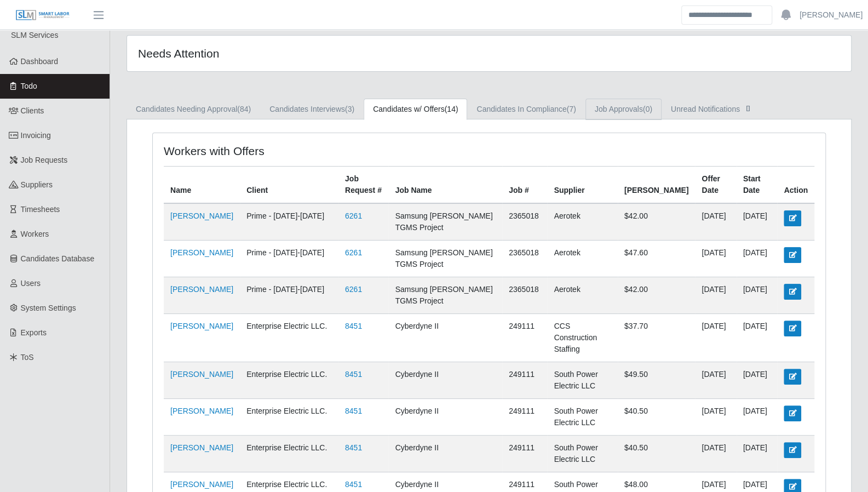 This screenshot has height=492, width=868. Describe the element at coordinates (35, 234) in the screenshot. I see `span: Workers` at that location.